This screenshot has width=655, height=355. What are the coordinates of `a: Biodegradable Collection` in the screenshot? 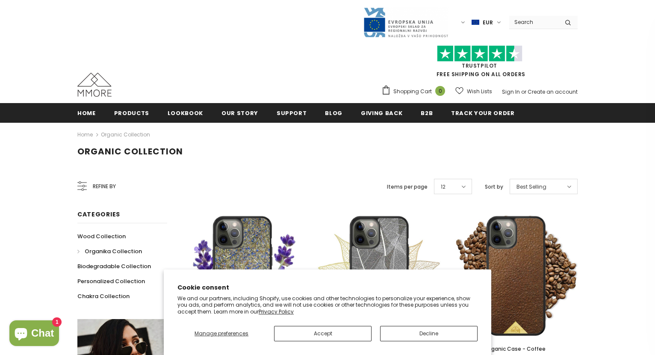 It's located at (114, 266).